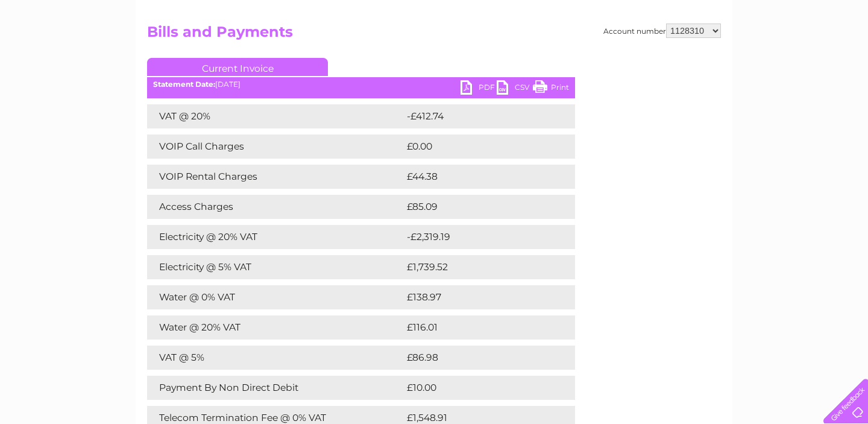 The image size is (868, 424). What do you see at coordinates (478, 297) in the screenshot?
I see `td: £138.97` at bounding box center [478, 297].